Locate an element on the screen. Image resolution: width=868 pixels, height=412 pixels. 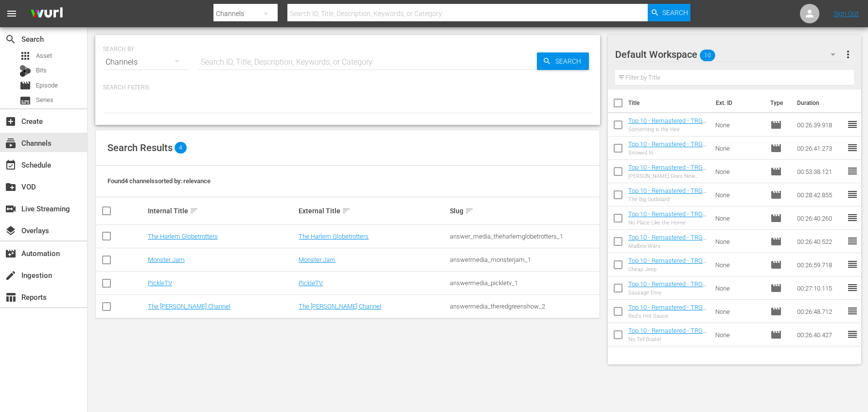
div: Mailbox Wars is located at coordinates (667, 246).